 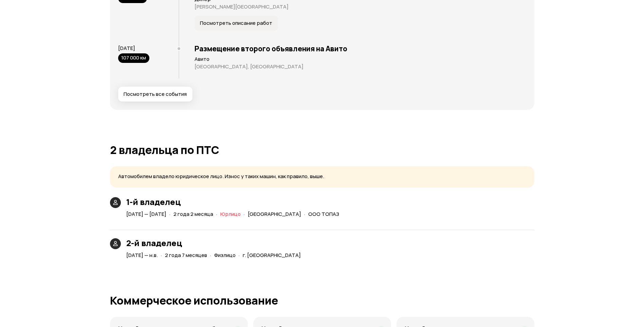 What do you see at coordinates (322, 150) in the screenshot?
I see `h1: 2 владельца по ПТС` at bounding box center [322, 150].